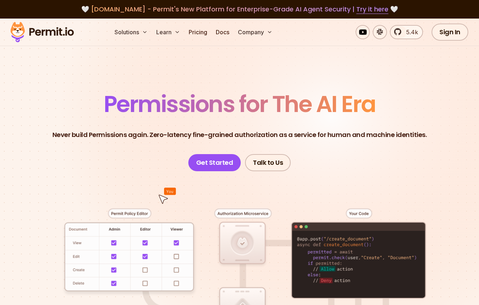 This screenshot has height=305, width=479. What do you see at coordinates (410, 32) in the screenshot?
I see `span: 5.4k` at bounding box center [410, 32].